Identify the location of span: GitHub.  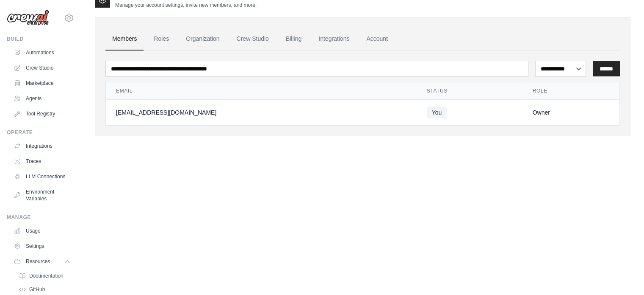
(37, 289).